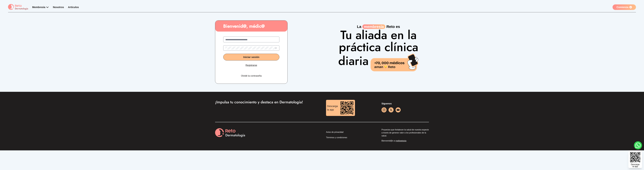 Image resolution: width=644 pixels, height=170 pixels. What do you see at coordinates (401, 141) in the screenshot?
I see `a: mellowtopía` at bounding box center [401, 141].